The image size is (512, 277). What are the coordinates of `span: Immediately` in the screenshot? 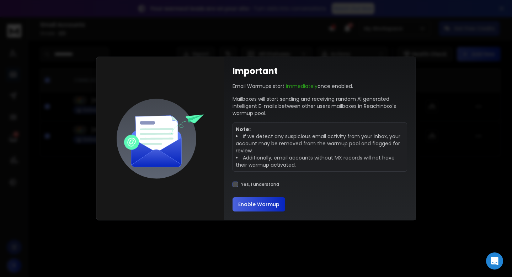 It's located at (302, 86).